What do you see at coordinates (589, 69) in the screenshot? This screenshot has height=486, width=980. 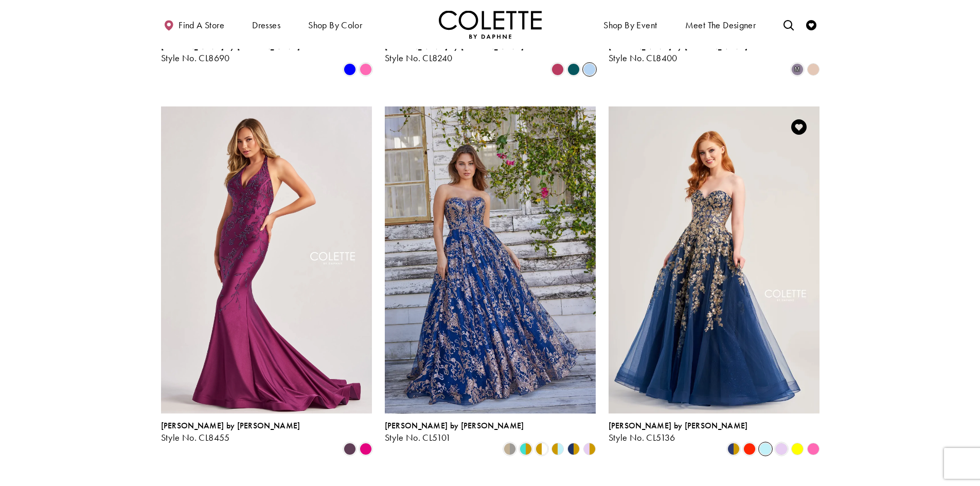 I see `i: Periwinkle` at bounding box center [589, 69].